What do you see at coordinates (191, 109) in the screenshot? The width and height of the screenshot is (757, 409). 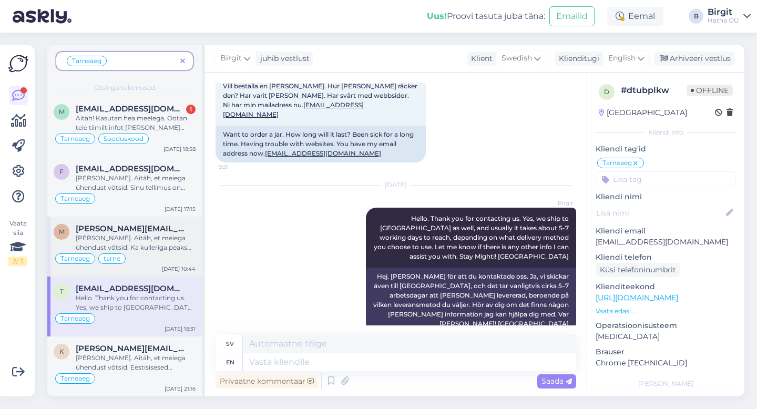 I see `div: 1` at bounding box center [191, 109].